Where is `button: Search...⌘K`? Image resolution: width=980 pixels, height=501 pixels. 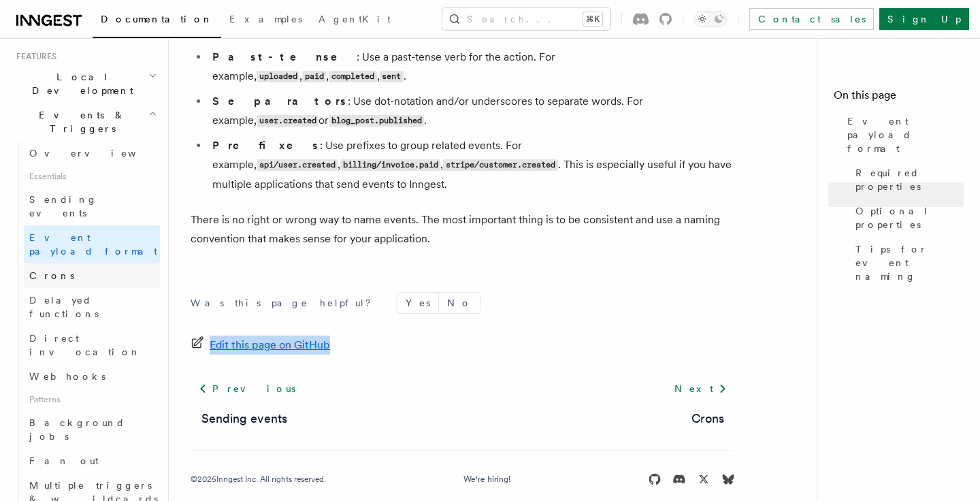
button: Search...⌘K is located at coordinates (526, 19).